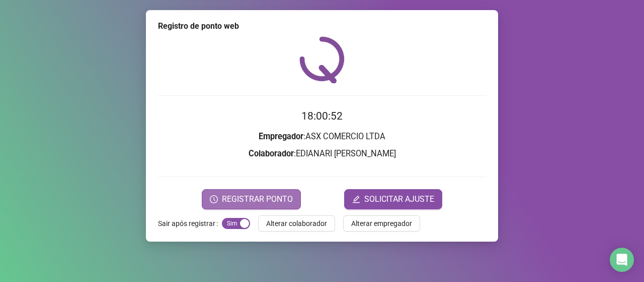 This screenshot has width=644, height=282. I want to click on button: Alterar empregador, so click(382, 223).